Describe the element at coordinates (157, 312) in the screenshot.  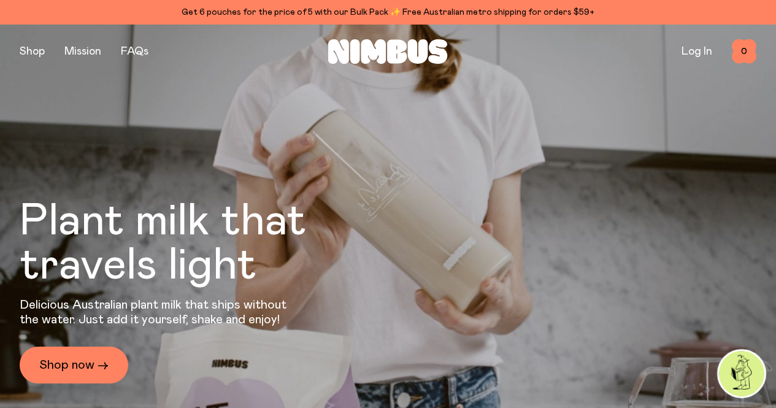
I see `p: Delicious Australian plant milk that ships without the water. Just add it yourself, shake and enjoy!` at that location.